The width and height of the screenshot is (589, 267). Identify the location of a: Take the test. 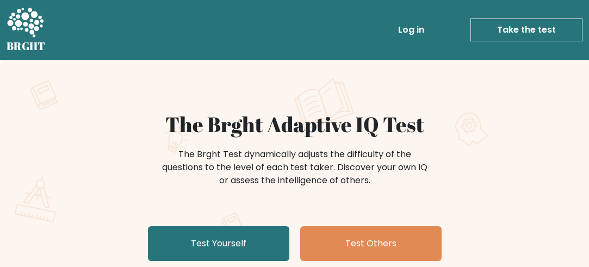
(527, 30).